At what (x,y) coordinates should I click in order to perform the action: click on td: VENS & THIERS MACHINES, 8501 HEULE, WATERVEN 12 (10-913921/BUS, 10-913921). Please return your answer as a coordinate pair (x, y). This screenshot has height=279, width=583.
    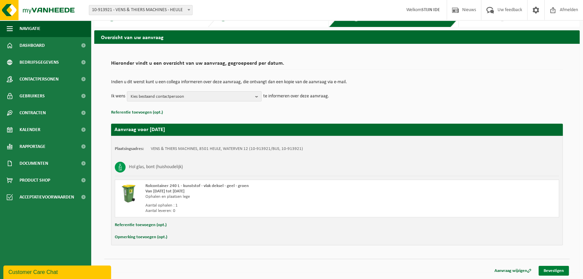
    Looking at the image, I should click on (227, 149).